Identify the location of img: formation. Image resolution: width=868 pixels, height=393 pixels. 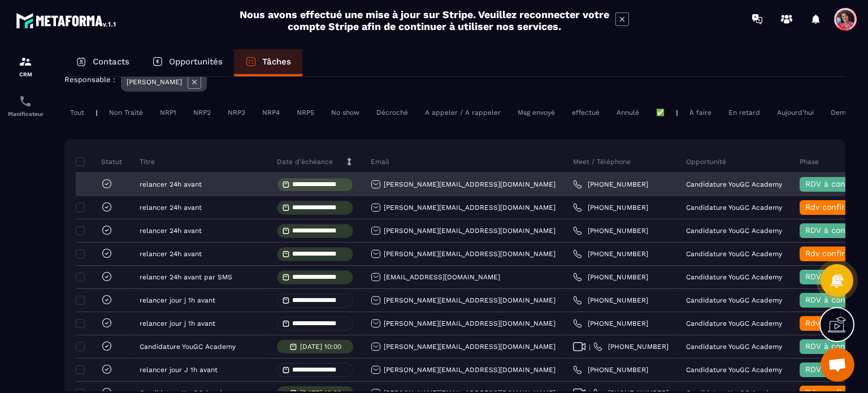
(26, 62).